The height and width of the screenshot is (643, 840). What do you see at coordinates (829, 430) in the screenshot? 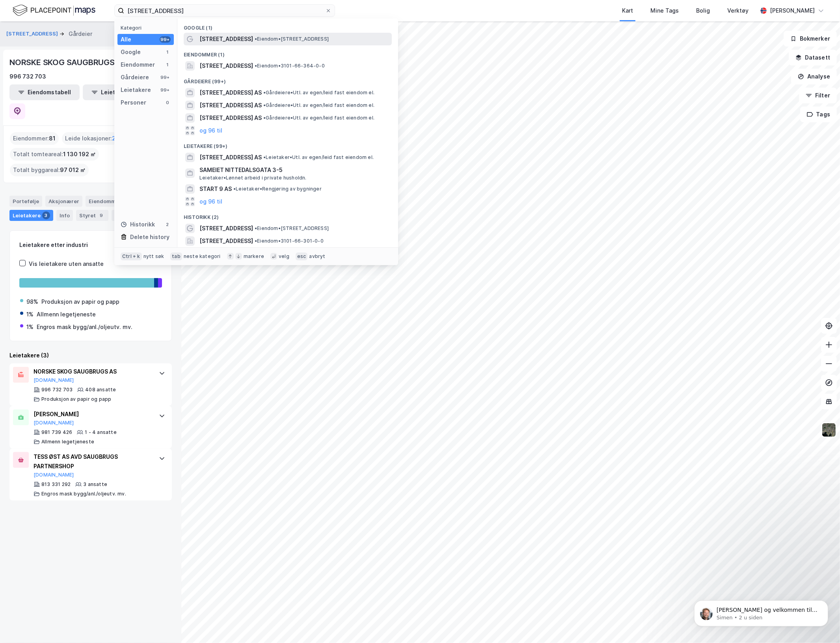
I see `img: 9k=` at bounding box center [829, 430].